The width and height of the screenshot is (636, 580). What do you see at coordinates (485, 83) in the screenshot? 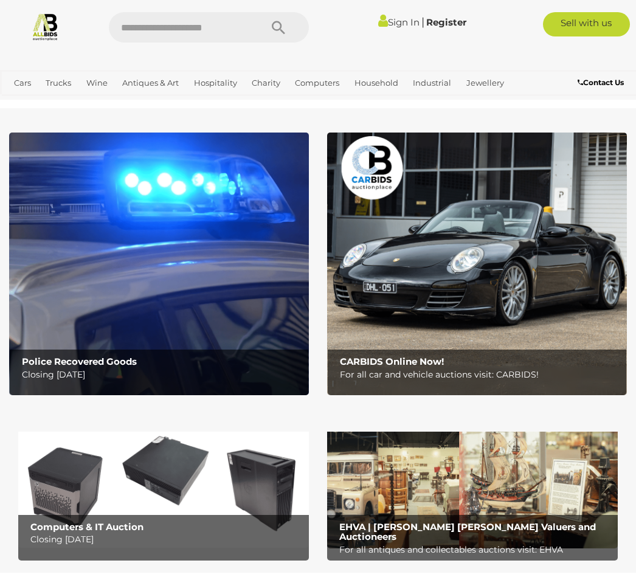
I see `a: Jewellery` at bounding box center [485, 83].